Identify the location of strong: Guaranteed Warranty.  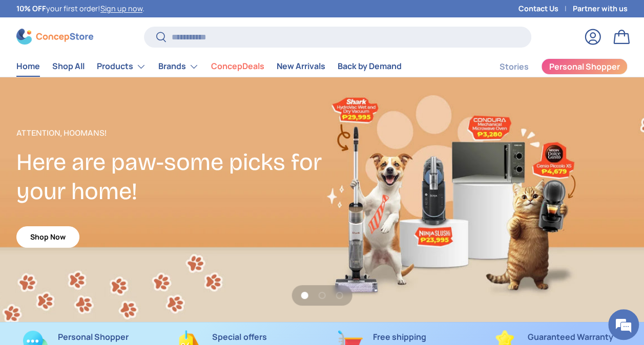
(569, 337).